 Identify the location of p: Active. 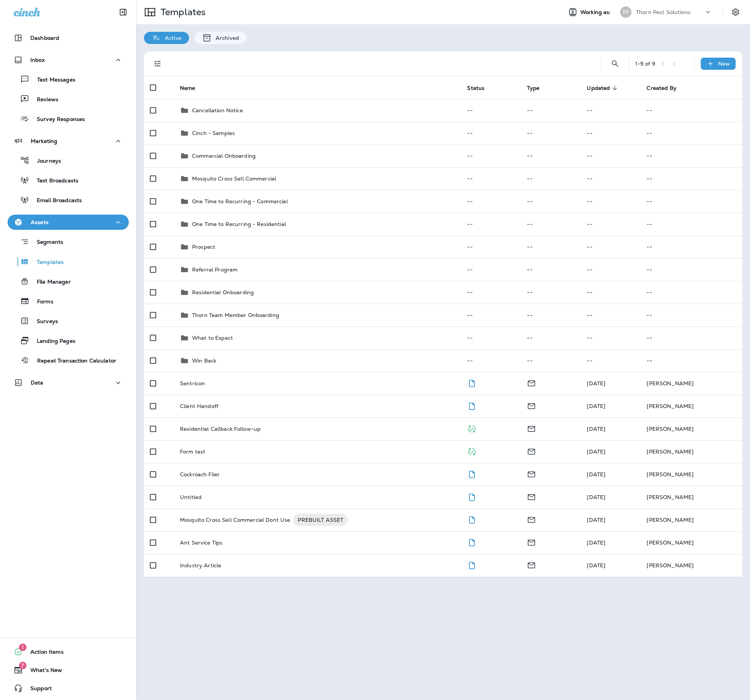
(171, 38).